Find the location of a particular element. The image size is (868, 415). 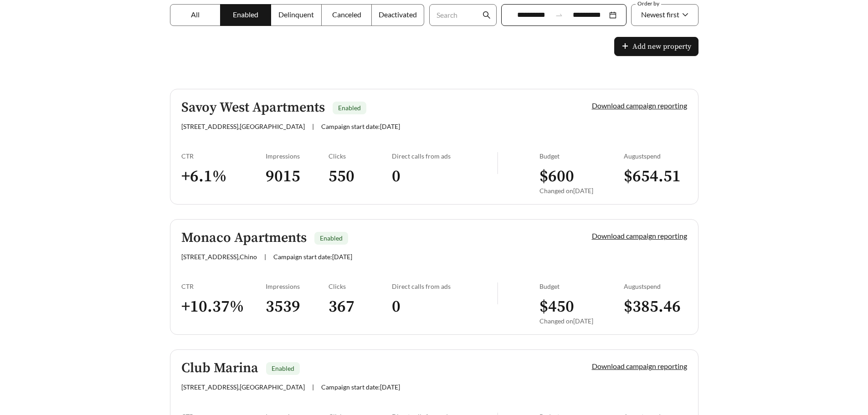

span: plus is located at coordinates (625, 46).